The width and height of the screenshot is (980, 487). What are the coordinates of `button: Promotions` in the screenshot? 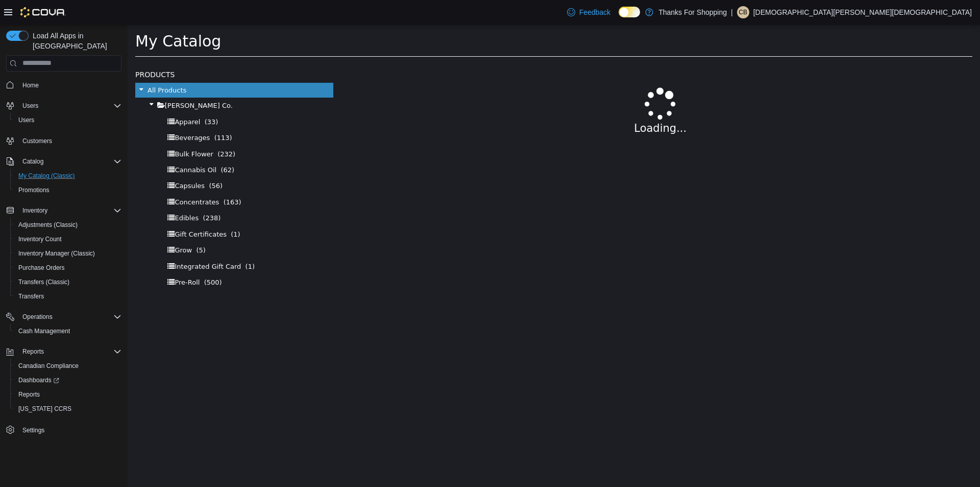 It's located at (68, 190).